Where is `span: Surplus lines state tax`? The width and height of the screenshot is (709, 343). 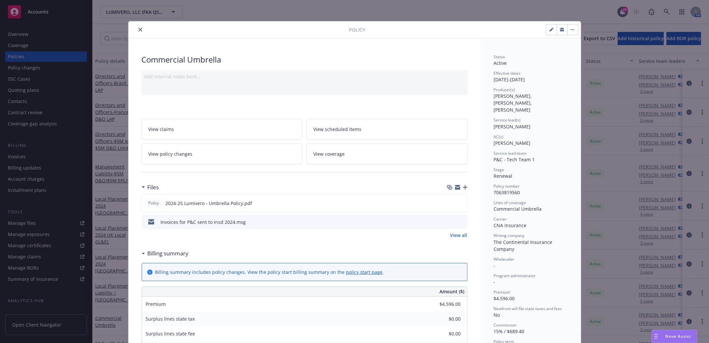 span: Surplus lines state tax is located at coordinates (170, 319).